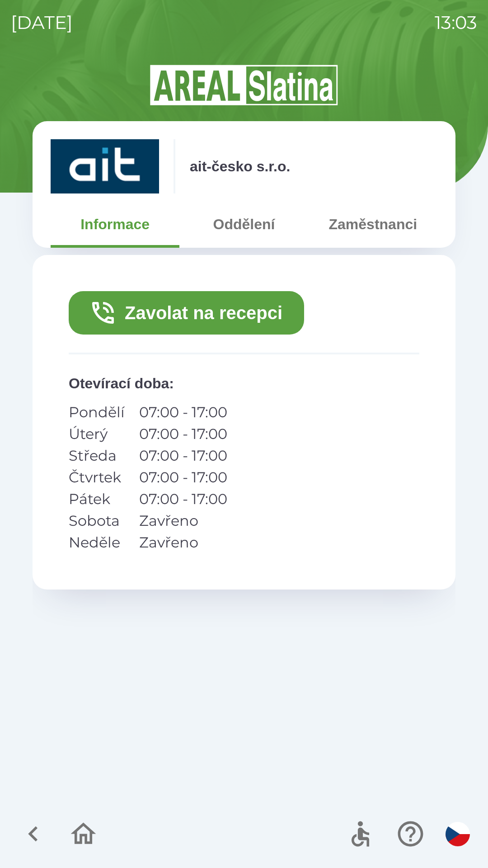 This screenshot has height=868, width=488. I want to click on p: Úterý, so click(97, 434).